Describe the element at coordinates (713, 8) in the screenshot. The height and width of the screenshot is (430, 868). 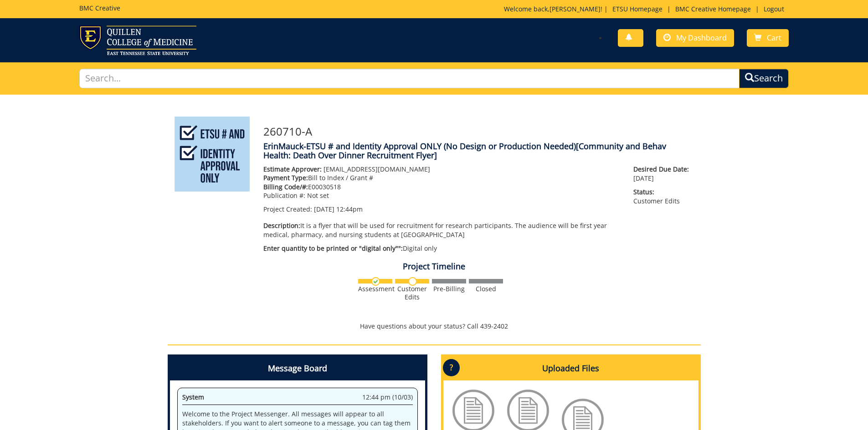
I see `a: BMC Creative Homepage` at that location.